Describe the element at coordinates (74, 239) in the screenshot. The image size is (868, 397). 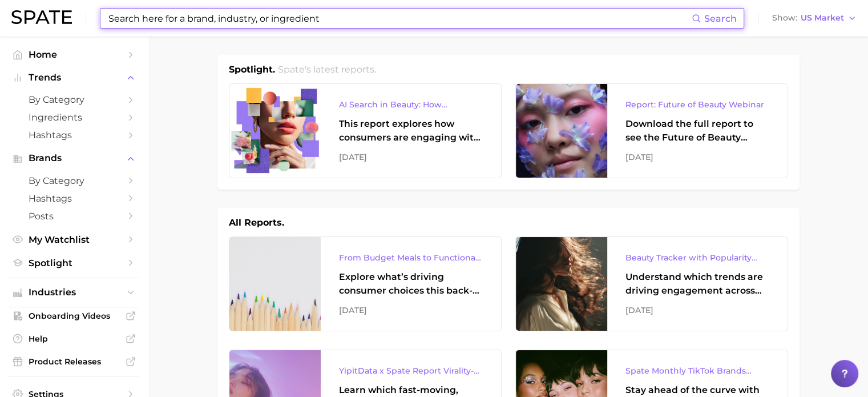
I see `a: My Watchlist` at that location.